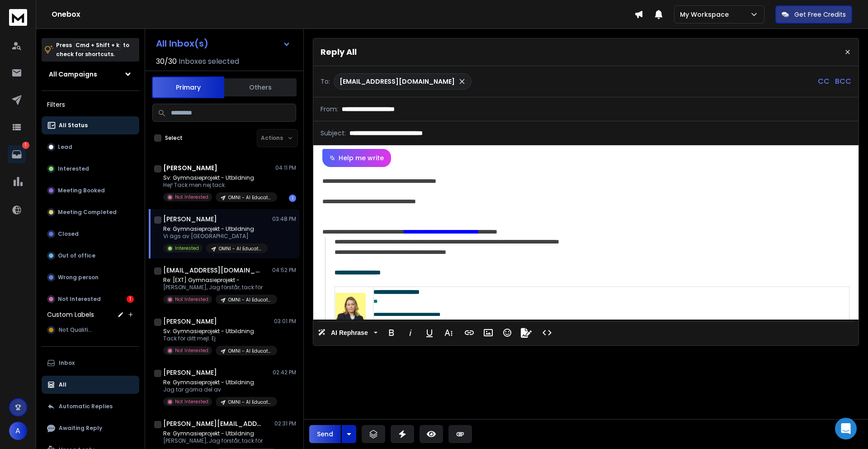 Image resolution: width=868 pixels, height=449 pixels. Describe the element at coordinates (91, 105) in the screenshot. I see `h3: Filters` at that location.